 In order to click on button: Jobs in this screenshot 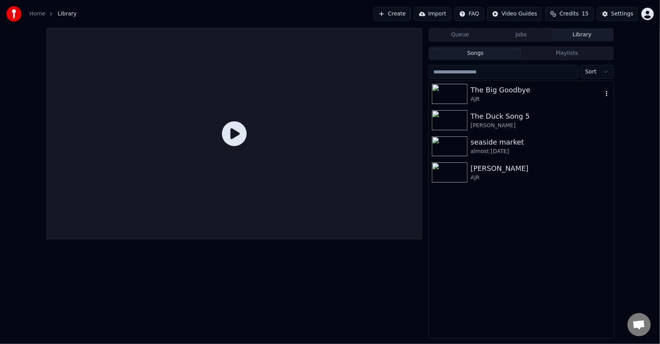, I will do `click(521, 35)`.